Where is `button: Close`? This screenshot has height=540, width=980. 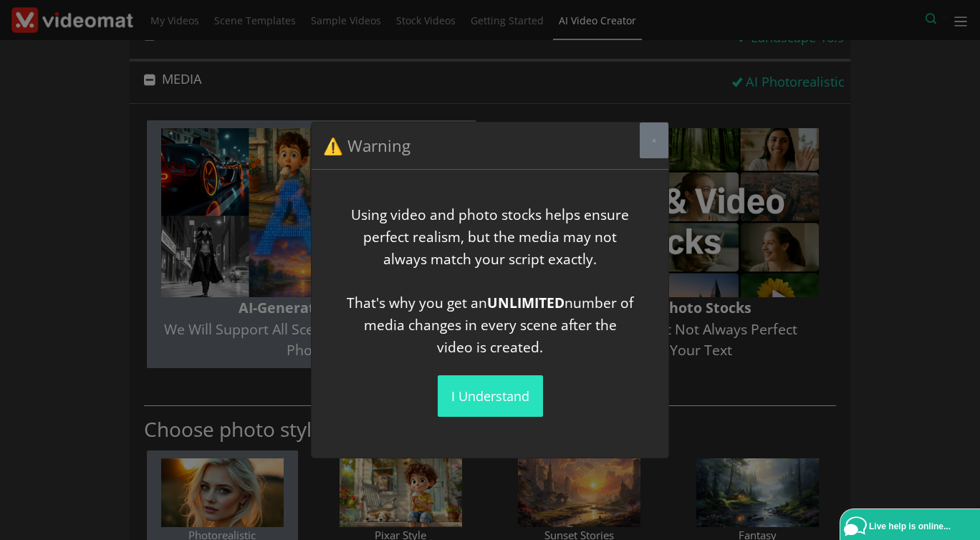
button: Close is located at coordinates (654, 141).